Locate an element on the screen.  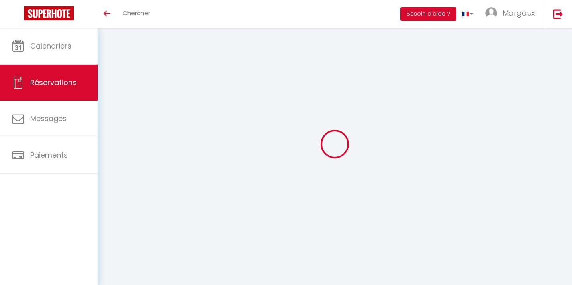
span: Calendriers is located at coordinates (51, 46).